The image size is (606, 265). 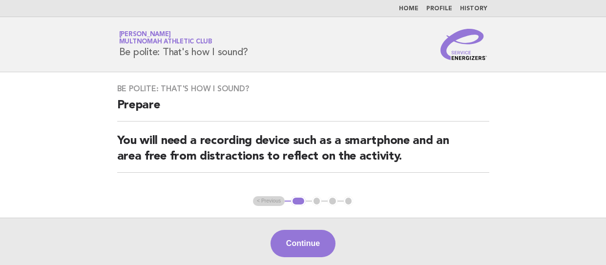 What do you see at coordinates (183, 44) in the screenshot?
I see `h1: Be polite: That's how I sound?` at bounding box center [183, 44].